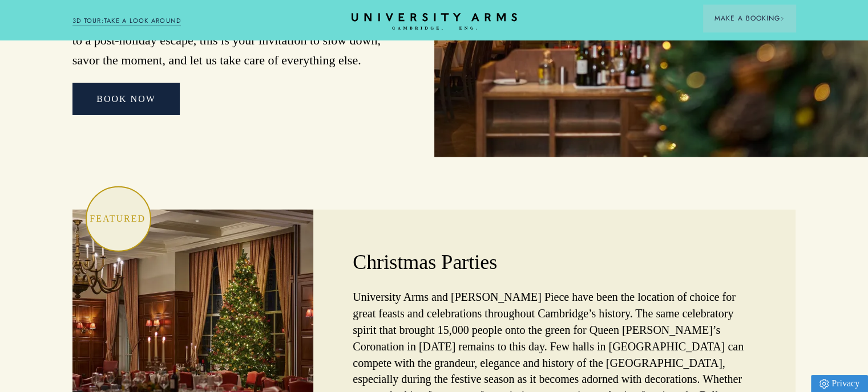 This screenshot has width=868, height=392. What do you see at coordinates (839, 383) in the screenshot?
I see `a: Privacy` at bounding box center [839, 383].